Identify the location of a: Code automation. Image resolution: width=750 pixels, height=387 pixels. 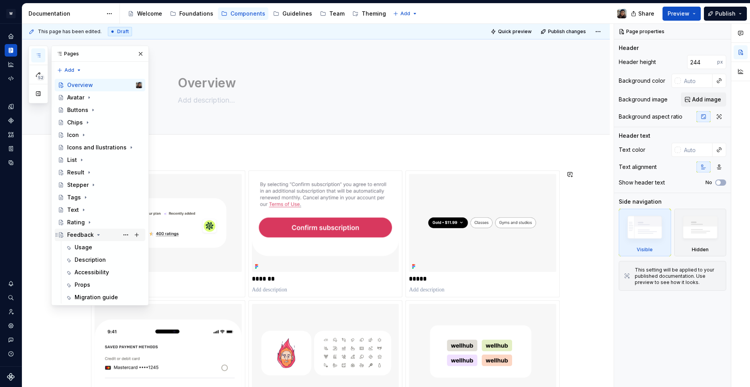
(11, 79).